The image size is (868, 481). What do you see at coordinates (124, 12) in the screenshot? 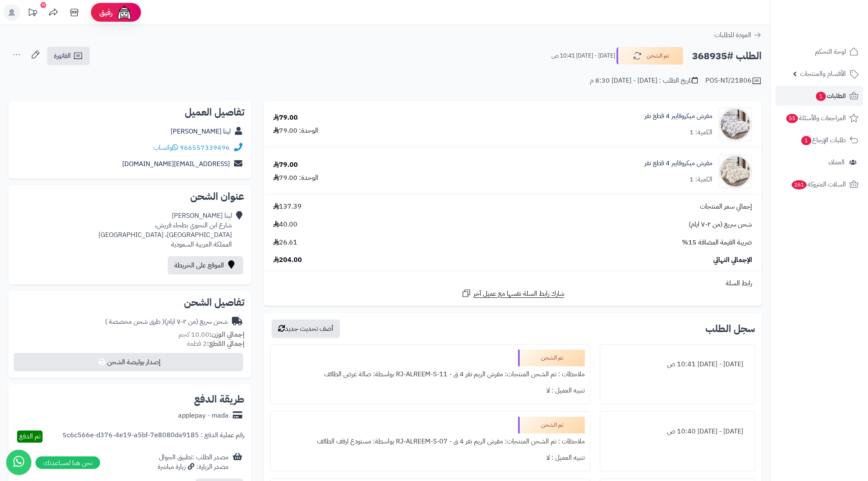
I see `img: ai-face.png` at bounding box center [124, 12].